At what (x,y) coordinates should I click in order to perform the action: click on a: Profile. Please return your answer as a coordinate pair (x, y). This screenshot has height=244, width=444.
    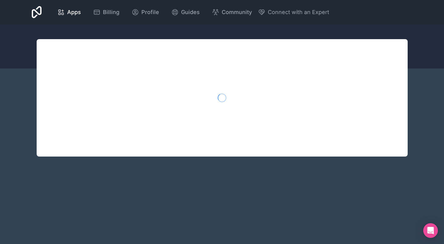
    Looking at the image, I should click on (145, 12).